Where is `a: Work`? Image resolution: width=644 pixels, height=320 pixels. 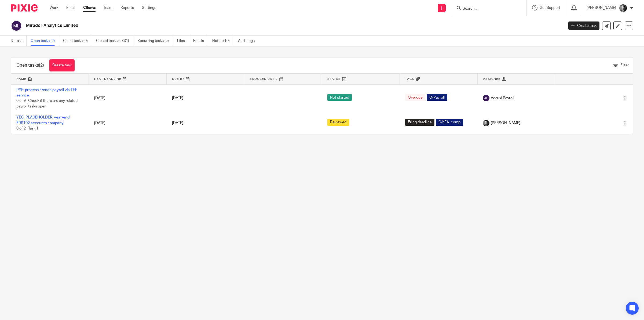 a: Work is located at coordinates (54, 8).